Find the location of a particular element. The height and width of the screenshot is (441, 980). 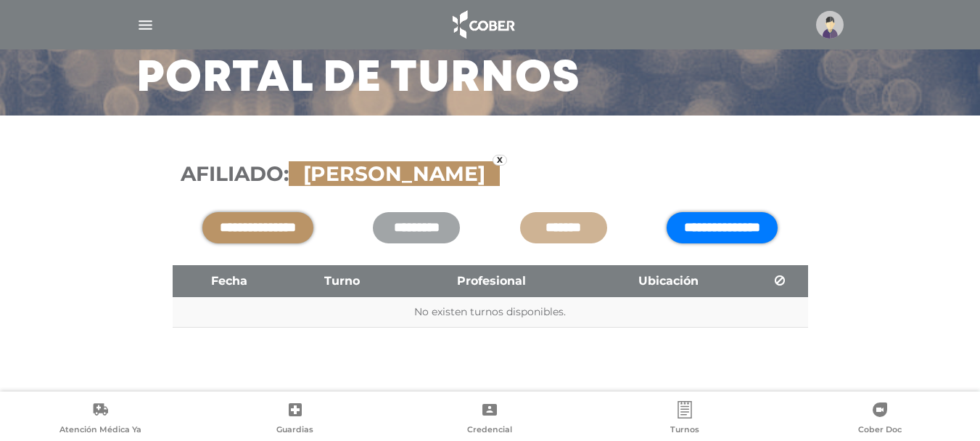

span: Guardias is located at coordinates (294, 431).